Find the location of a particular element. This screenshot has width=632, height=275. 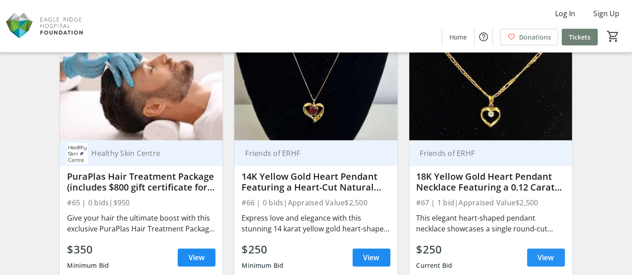

span: Sign Up is located at coordinates (607, 14).